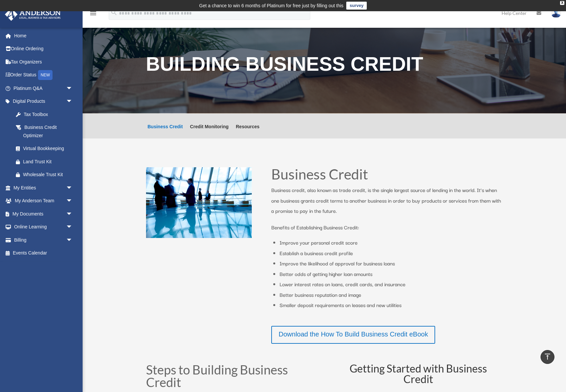 The height and width of the screenshot is (392, 566). I want to click on a: survey, so click(357, 6).